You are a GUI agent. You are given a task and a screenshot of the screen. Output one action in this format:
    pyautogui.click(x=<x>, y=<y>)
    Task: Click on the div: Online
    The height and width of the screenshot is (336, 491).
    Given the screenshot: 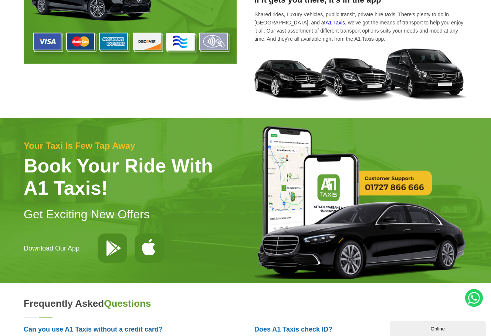 What is the action you would take?
    pyautogui.click(x=48, y=9)
    